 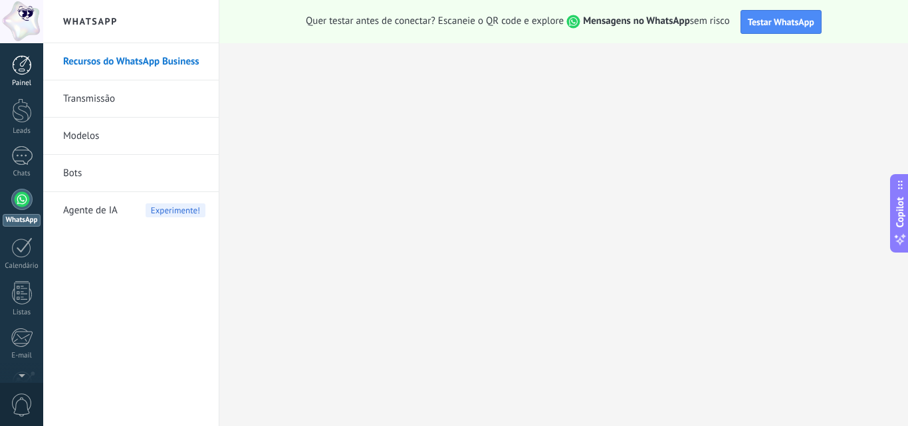 I want to click on div: Leads, so click(x=22, y=131).